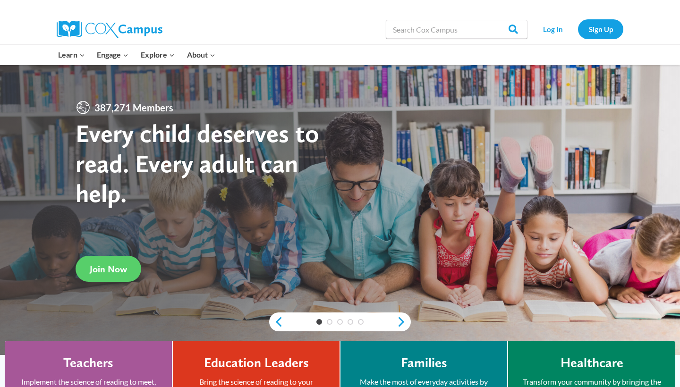  I want to click on a: Sign Up, so click(600, 29).